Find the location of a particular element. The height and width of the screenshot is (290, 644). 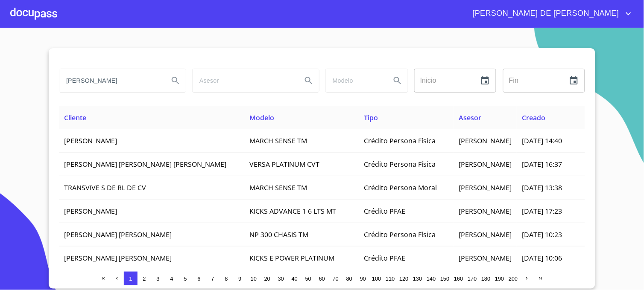

span: Cliente is located at coordinates (75, 118).